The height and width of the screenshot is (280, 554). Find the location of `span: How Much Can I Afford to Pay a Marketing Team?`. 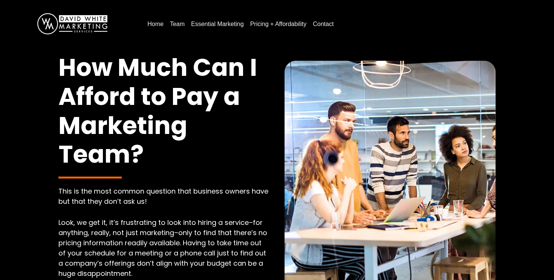

span: How Much Can I Afford to Pay a Marketing Team? is located at coordinates (157, 110).